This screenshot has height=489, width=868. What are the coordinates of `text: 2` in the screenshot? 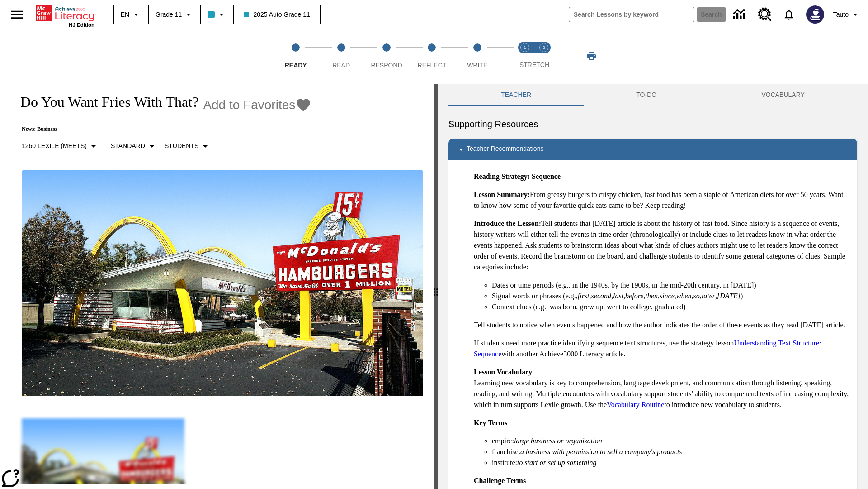 It's located at (544, 48).